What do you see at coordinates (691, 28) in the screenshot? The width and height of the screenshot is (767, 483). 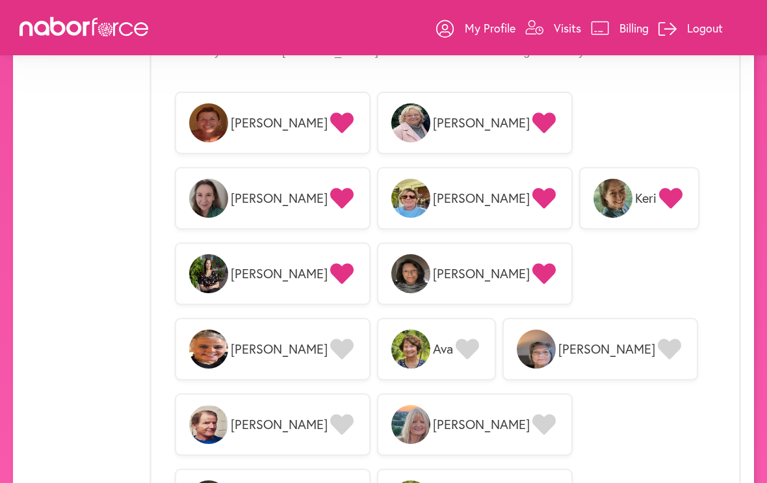 I see `a: Logout` at bounding box center [691, 28].